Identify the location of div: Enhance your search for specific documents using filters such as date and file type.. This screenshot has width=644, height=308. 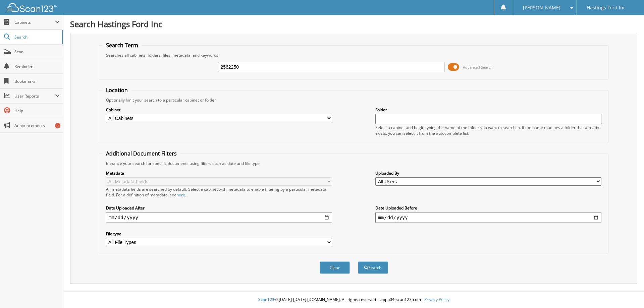
(354, 163).